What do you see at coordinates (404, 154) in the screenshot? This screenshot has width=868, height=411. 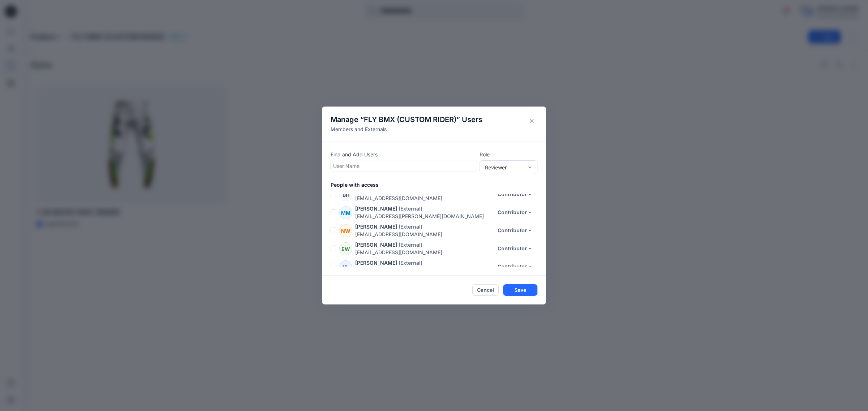 I see `p: Find and Add Users` at bounding box center [404, 154].